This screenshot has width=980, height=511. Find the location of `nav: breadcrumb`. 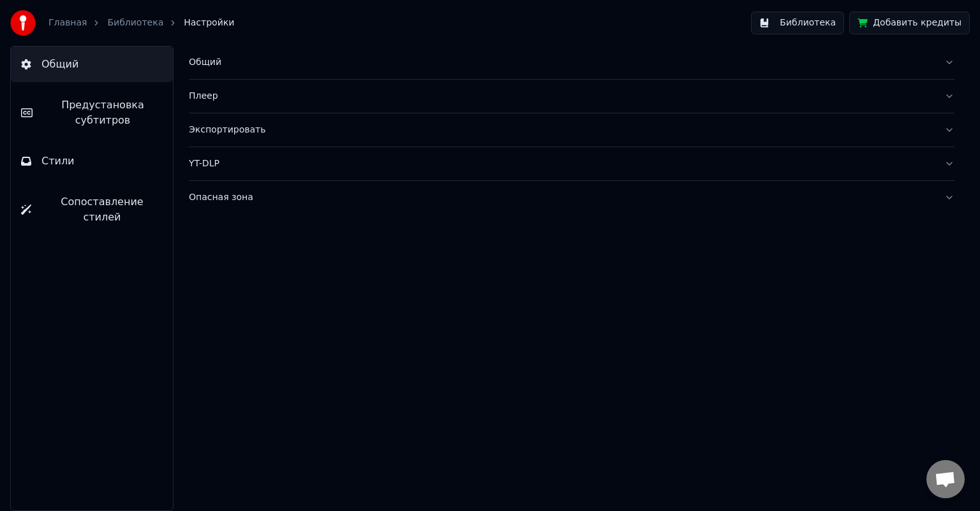

nav: breadcrumb is located at coordinates (141, 23).